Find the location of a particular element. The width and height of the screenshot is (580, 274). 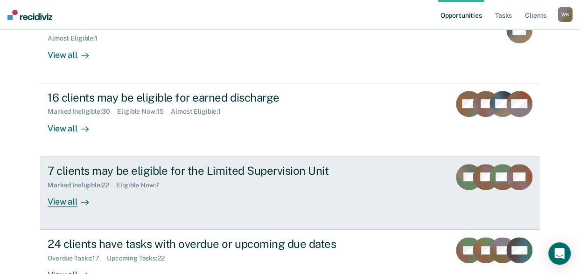

a: 16 clients may be eligible for earned dischargeMarked Ineligible:30Eligible Now:15Almost Eligible... is located at coordinates (290, 120).